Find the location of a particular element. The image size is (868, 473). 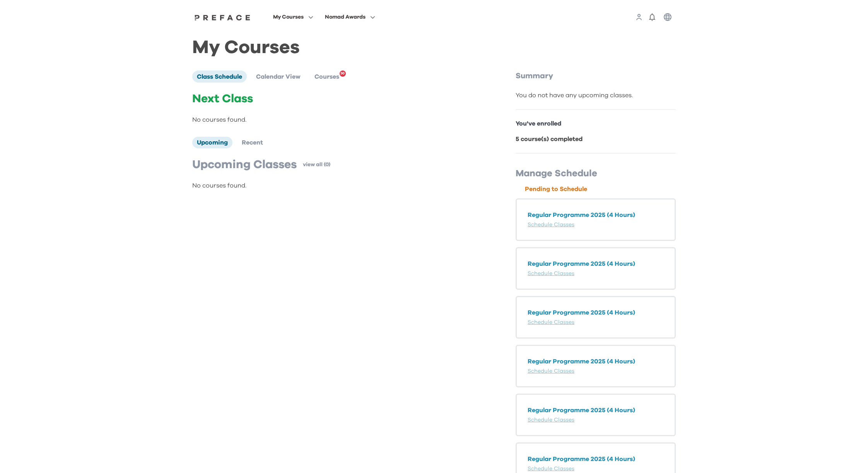

b: 5 course(s) completed is located at coordinates (549, 139).